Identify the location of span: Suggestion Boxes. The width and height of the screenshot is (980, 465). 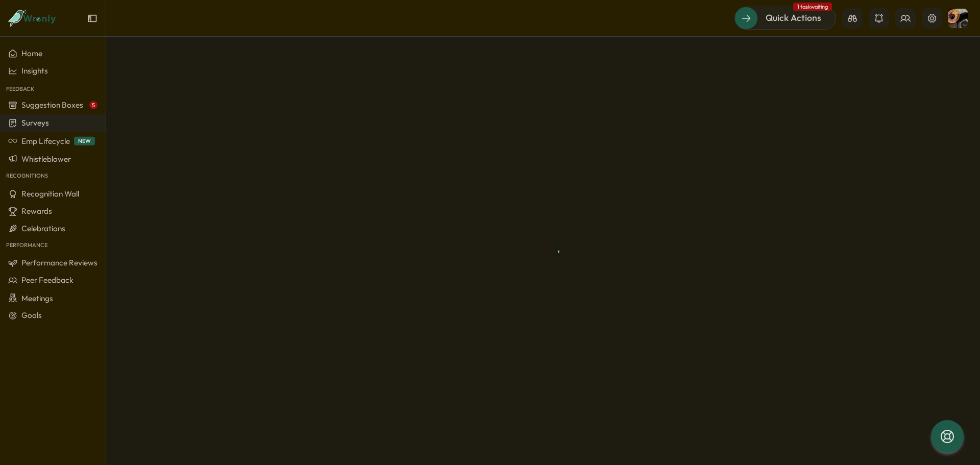
(52, 105).